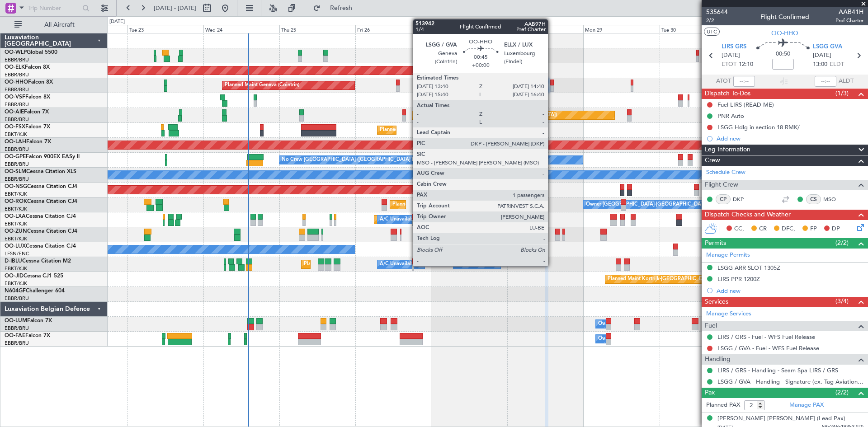 The image size is (868, 427). I want to click on span: ATOT, so click(723, 81).